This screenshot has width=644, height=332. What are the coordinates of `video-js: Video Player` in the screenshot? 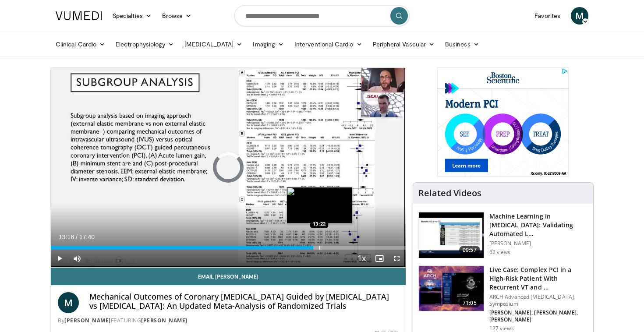 It's located at (228, 168).